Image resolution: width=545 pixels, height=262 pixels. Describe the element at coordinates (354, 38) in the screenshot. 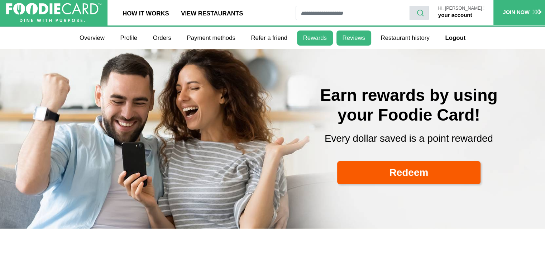

I see `a: Reviews` at that location.